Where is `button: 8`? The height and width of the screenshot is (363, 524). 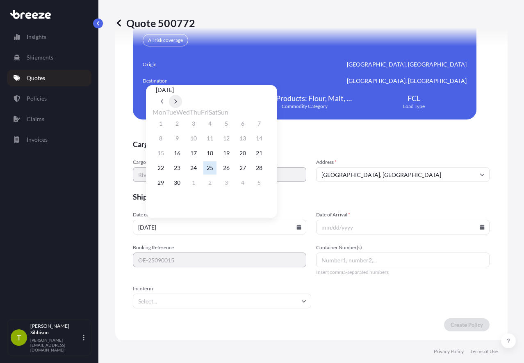 button: 8 is located at coordinates (161, 138).